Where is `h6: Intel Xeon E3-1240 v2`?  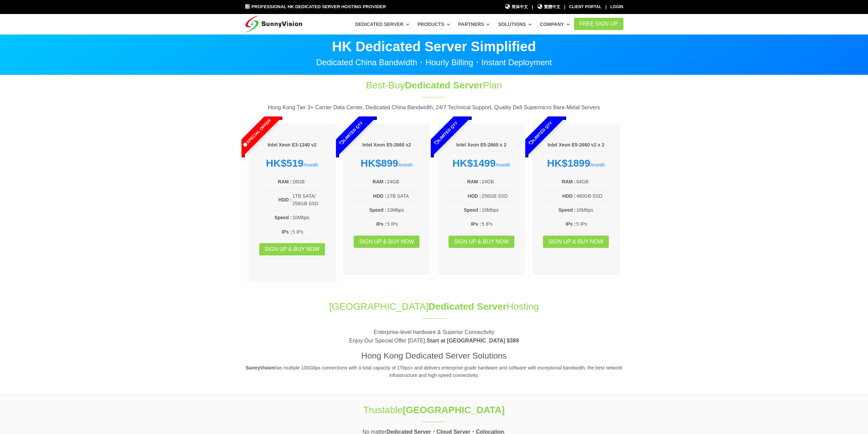
h6: Intel Xeon E3-1240 v2 is located at coordinates (292, 145).